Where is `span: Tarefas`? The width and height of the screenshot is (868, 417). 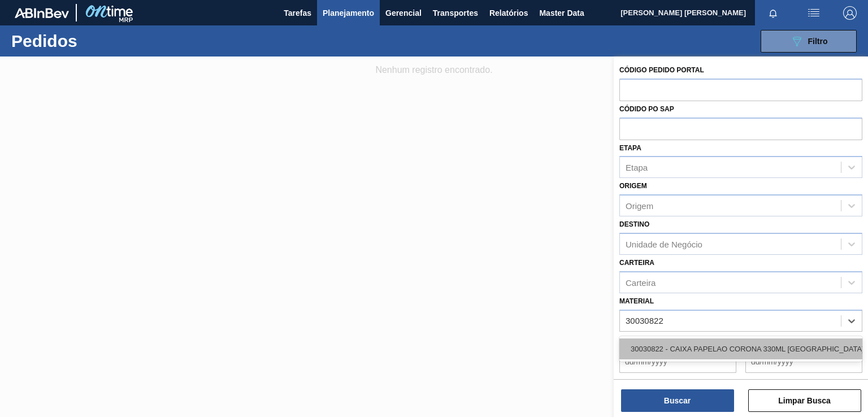 span: Tarefas is located at coordinates (297, 13).